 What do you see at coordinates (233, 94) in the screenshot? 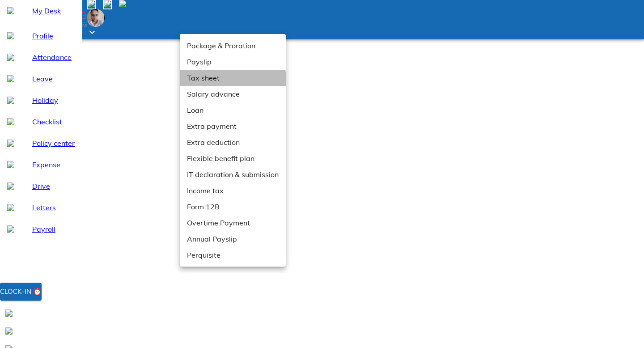
I see `li: Salary advance` at bounding box center [233, 94].